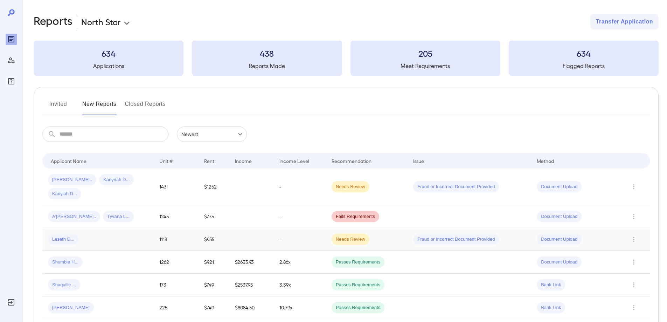 The image size is (667, 322). I want to click on span: Leseth D..., so click(63, 239).